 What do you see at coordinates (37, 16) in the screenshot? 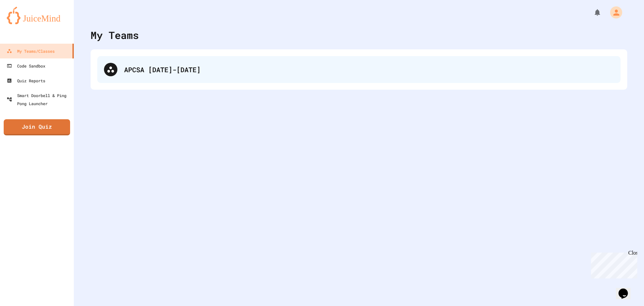
I see `img: logo-orange.svg` at bounding box center [37, 16].